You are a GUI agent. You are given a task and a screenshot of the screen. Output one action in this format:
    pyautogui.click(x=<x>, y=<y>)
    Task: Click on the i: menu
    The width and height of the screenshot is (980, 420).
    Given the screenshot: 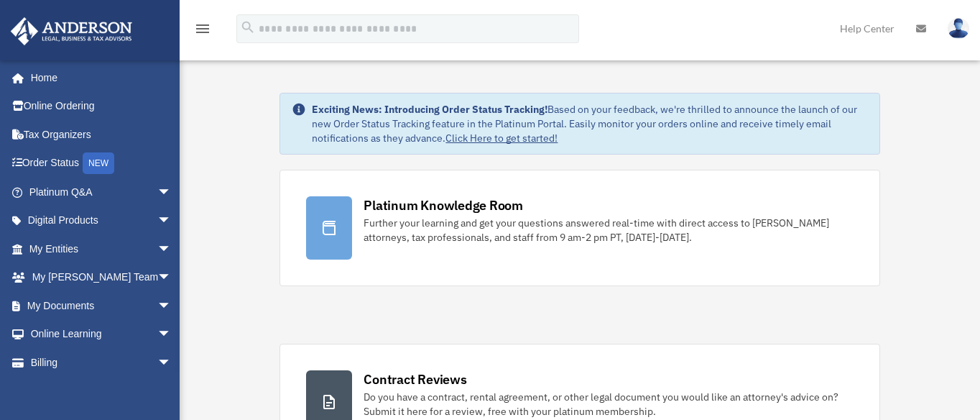 What is the action you would take?
    pyautogui.click(x=203, y=29)
    